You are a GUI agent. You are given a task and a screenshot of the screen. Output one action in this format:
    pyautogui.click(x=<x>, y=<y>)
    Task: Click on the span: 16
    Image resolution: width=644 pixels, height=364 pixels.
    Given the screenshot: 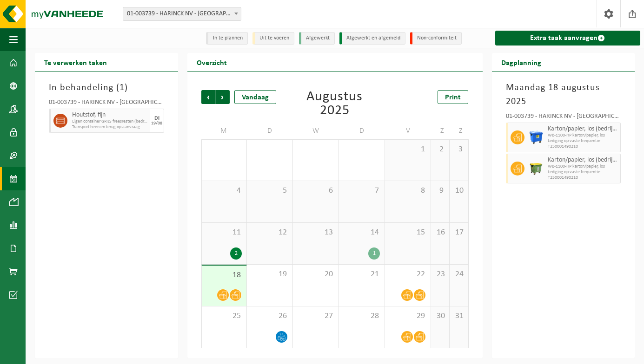 What is the action you would take?
    pyautogui.click(x=440, y=233)
    